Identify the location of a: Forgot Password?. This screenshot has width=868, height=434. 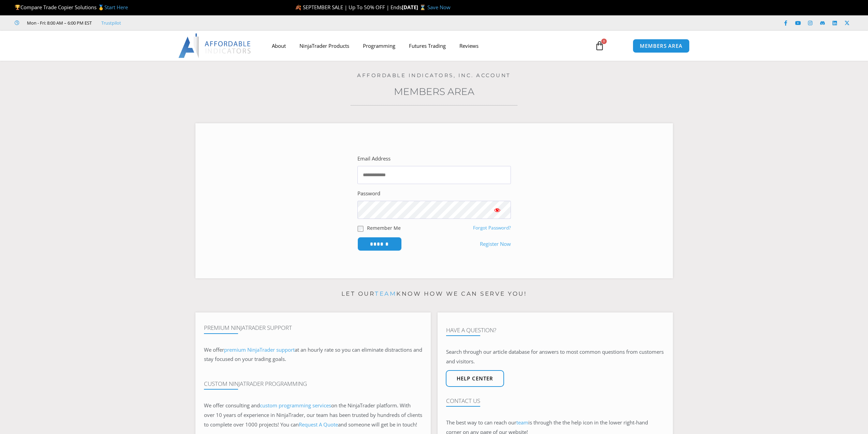
(492, 227).